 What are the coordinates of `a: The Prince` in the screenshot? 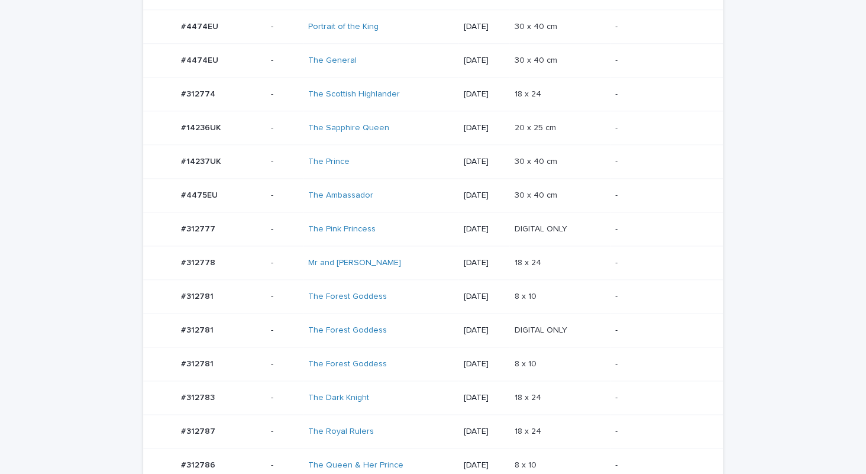 It's located at (329, 162).